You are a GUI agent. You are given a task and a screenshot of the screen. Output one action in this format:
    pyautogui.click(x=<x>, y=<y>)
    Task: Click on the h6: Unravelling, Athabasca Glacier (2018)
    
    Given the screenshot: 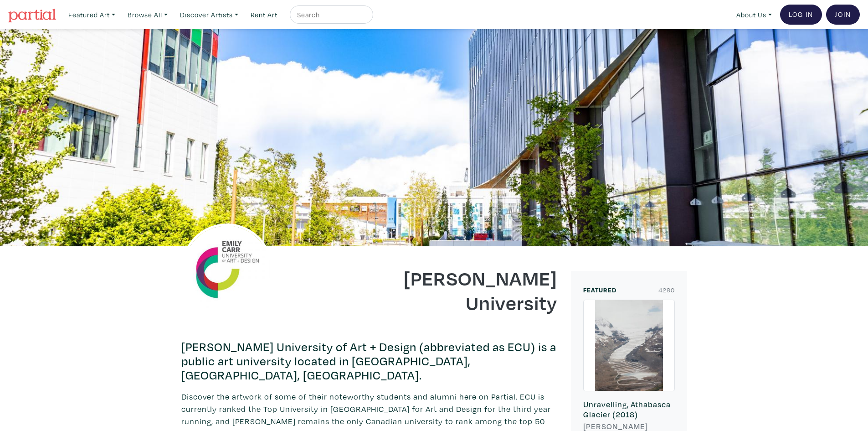 What is the action you would take?
    pyautogui.click(x=629, y=409)
    